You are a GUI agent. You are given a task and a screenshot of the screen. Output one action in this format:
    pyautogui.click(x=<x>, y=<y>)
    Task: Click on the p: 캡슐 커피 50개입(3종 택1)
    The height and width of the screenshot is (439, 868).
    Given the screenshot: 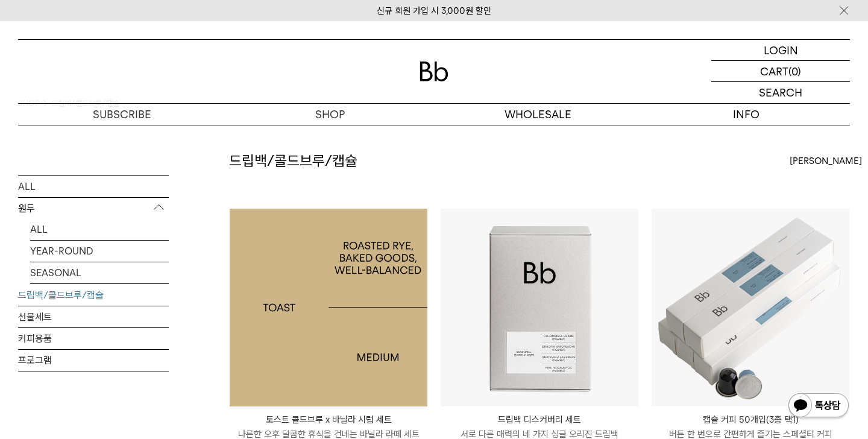 What is the action you would take?
    pyautogui.click(x=751, y=420)
    